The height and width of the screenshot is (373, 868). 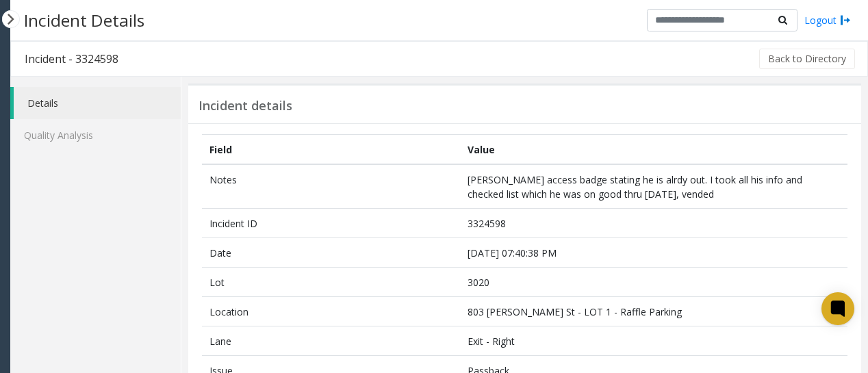 I want to click on h3: Incident - 3324598, so click(x=71, y=59).